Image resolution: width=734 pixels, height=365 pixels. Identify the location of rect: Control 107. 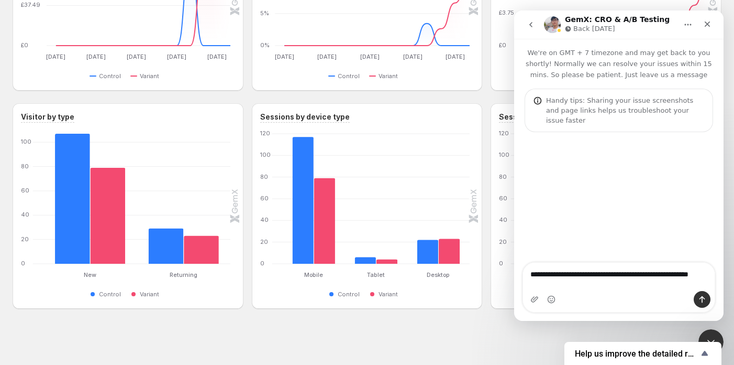
(72, 199).